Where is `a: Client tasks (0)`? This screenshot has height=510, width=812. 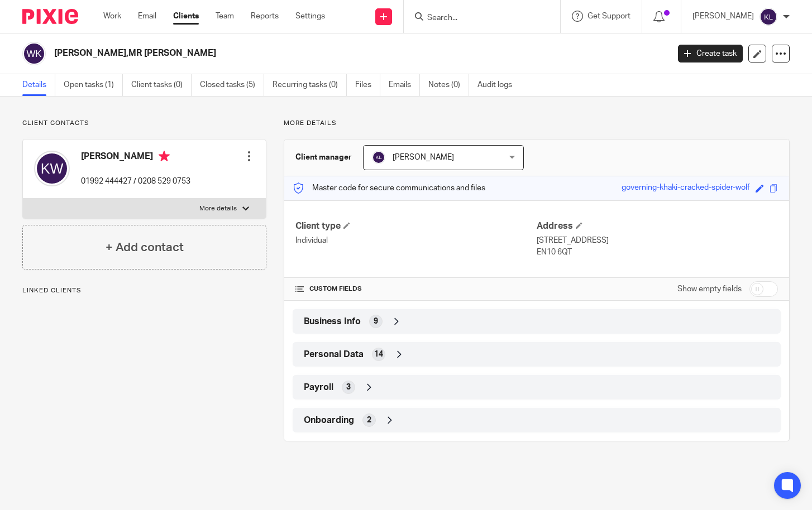 a: Client tasks (0) is located at coordinates (162, 85).